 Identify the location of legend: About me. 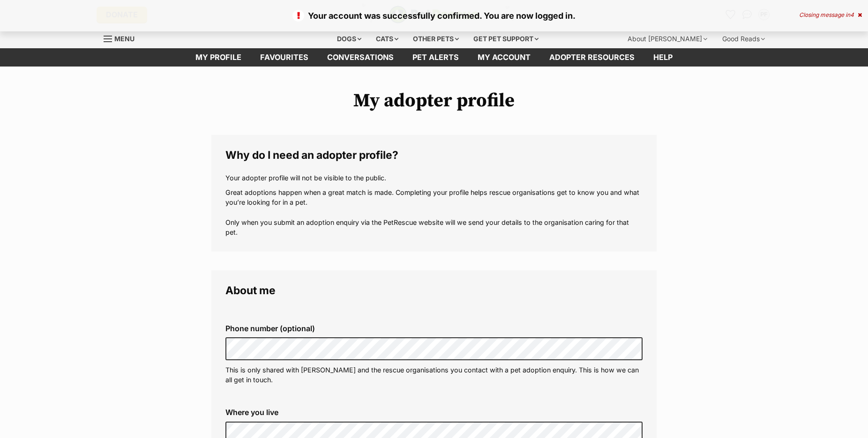
(434, 290).